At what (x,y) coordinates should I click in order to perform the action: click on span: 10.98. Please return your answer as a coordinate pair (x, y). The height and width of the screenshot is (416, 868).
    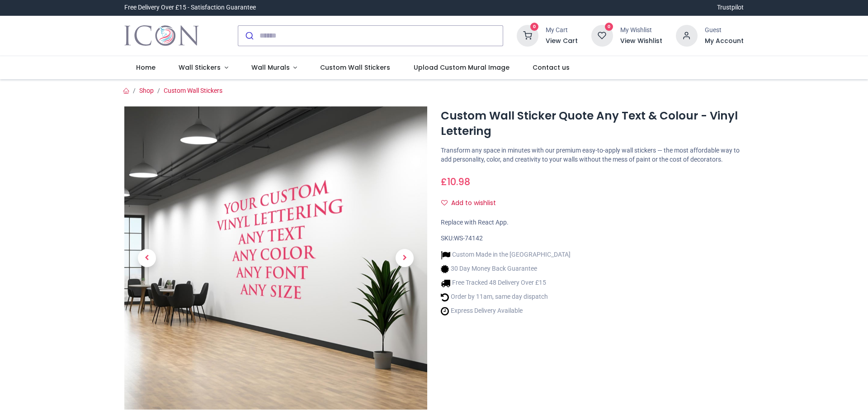
    Looking at the image, I should click on (459, 182).